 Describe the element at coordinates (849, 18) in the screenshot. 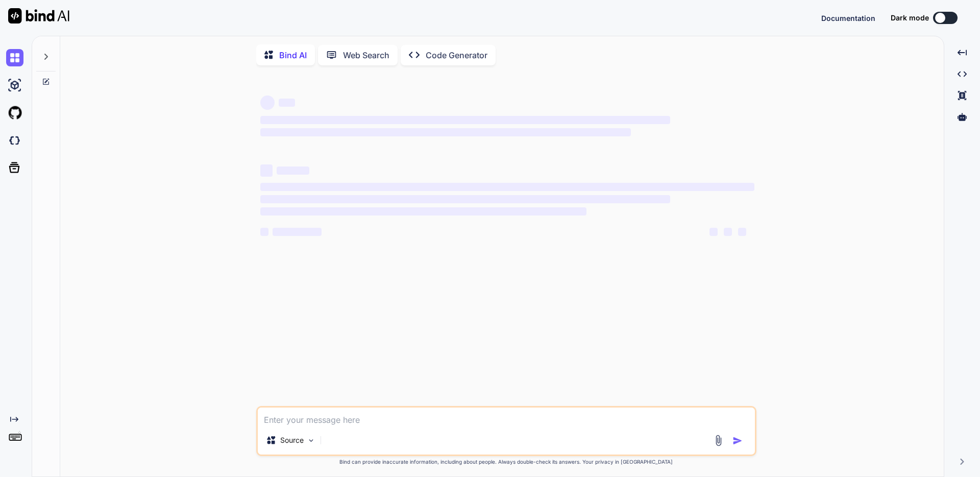

I see `span: Documentation` at that location.